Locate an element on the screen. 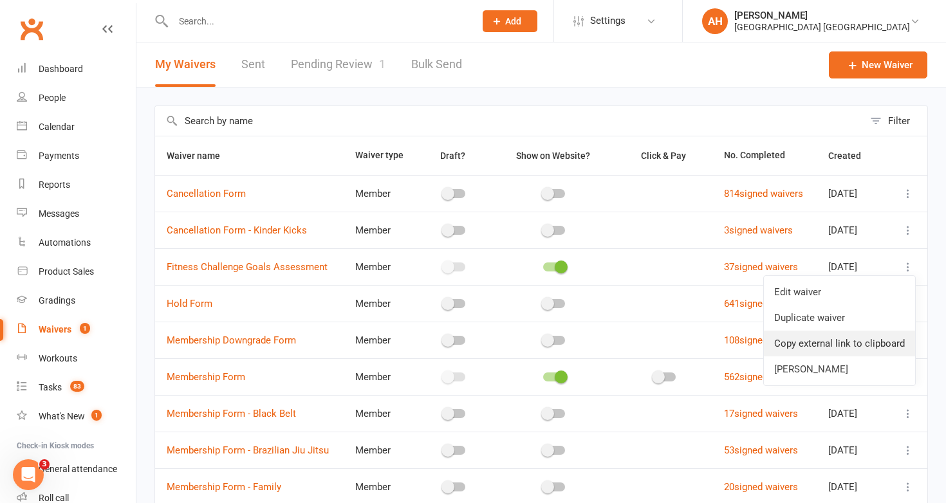 The height and width of the screenshot is (503, 946). div: General attendance is located at coordinates (78, 469).